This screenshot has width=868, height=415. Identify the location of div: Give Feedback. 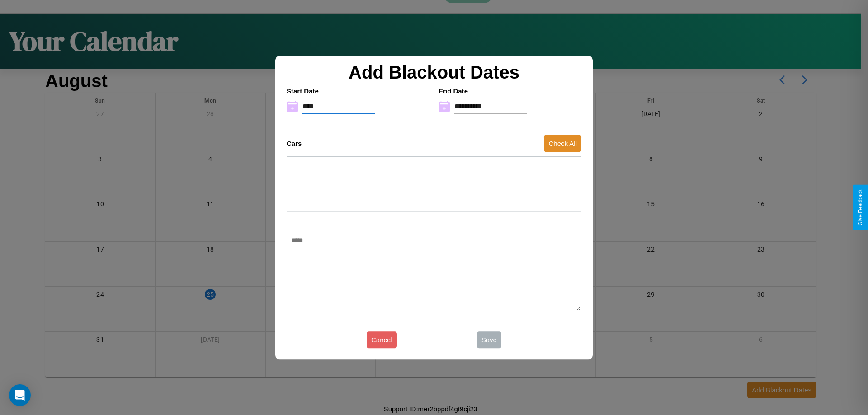
(860, 207).